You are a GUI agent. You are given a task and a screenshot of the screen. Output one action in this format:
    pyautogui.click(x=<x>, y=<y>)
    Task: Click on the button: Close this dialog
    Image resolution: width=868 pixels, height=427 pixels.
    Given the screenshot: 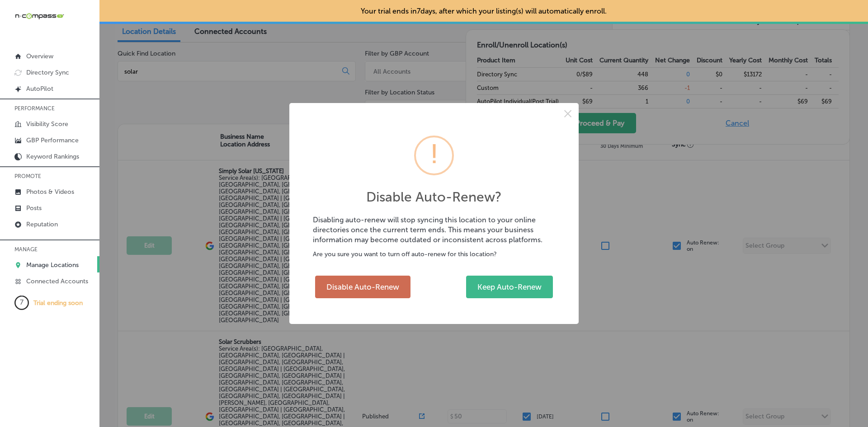 What is the action you would take?
    pyautogui.click(x=568, y=114)
    